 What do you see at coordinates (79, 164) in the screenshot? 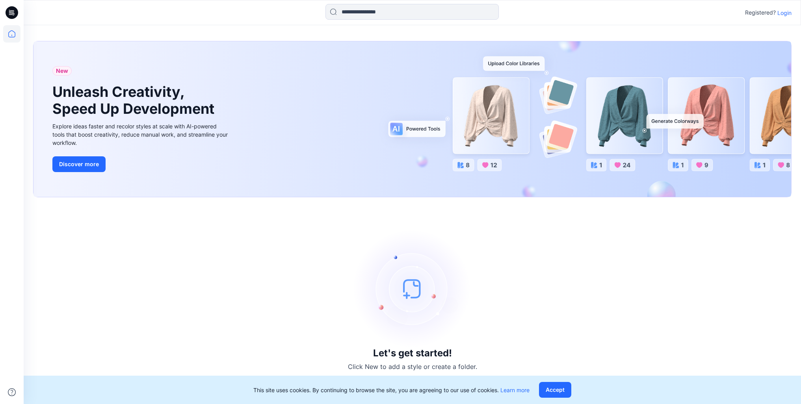
I see `button: Discover more` at bounding box center [79, 164].